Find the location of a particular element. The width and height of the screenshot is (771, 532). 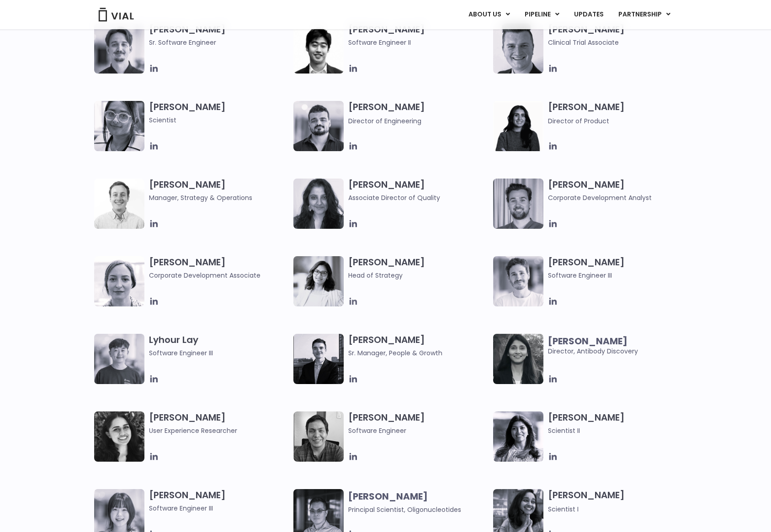

span: Scientist is located at coordinates (219, 120).